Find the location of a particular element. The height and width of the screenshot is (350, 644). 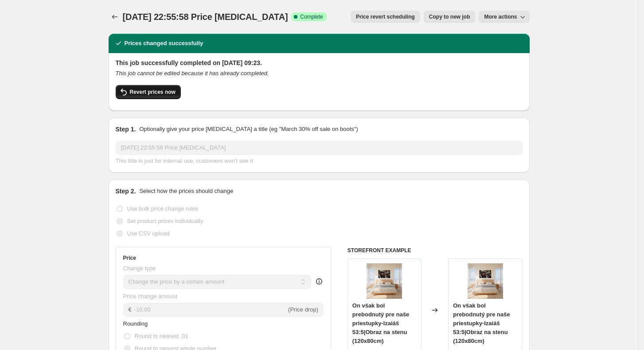

button: Price change jobs is located at coordinates (115, 17).